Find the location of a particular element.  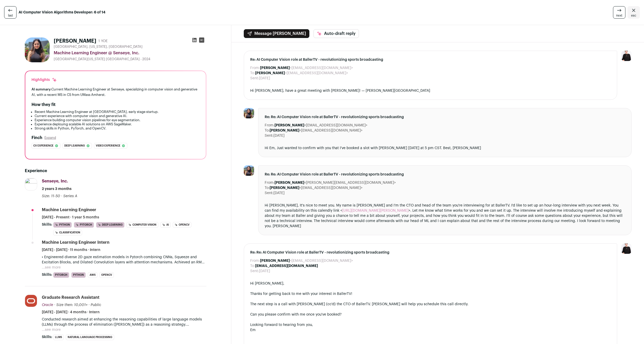

span: · Size then: 10,001+ is located at coordinates (71, 305).